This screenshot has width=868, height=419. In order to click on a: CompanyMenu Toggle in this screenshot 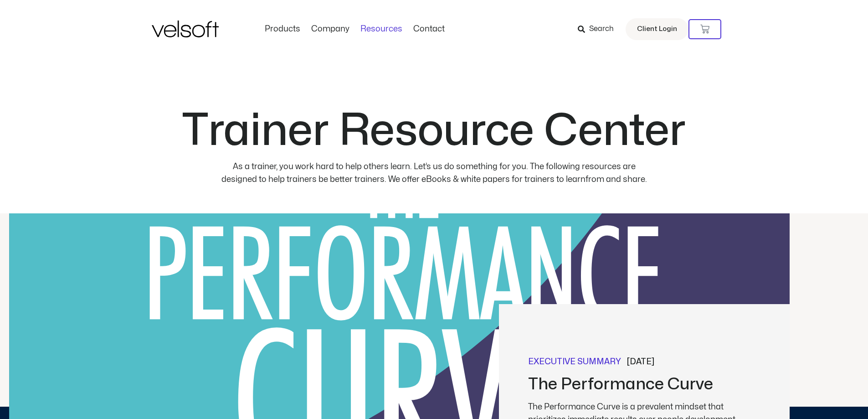, I will do `click(330, 29)`.